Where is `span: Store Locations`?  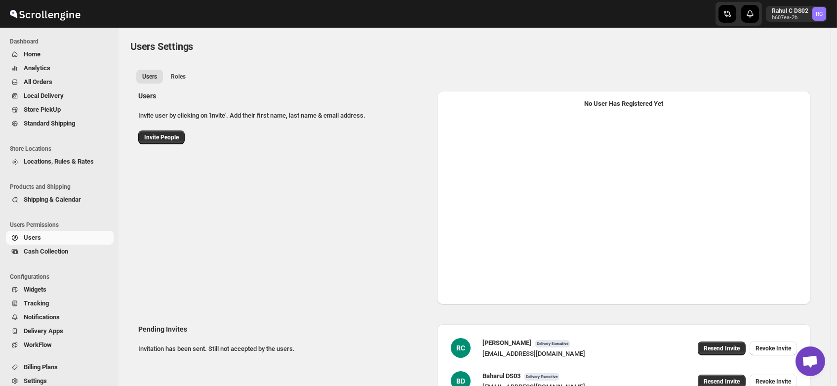 span: Store Locations is located at coordinates (62, 149).